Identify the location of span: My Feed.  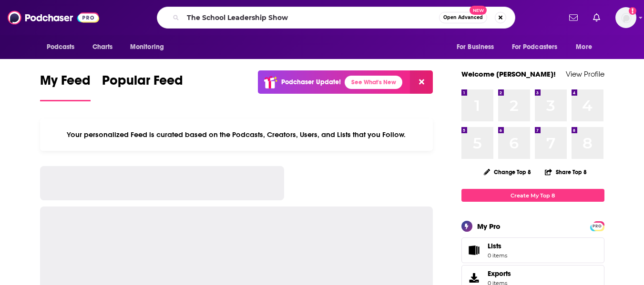
(65, 83).